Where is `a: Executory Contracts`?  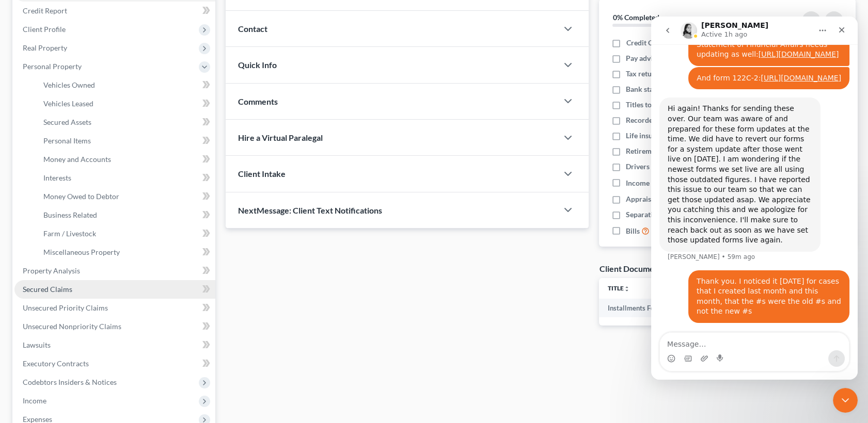
a: Executory Contracts is located at coordinates (114, 364).